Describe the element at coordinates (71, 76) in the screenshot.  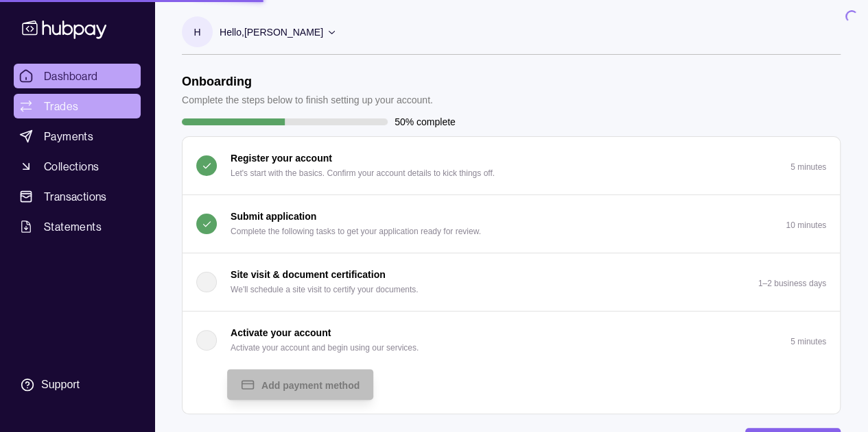
I see `span: Dashboard` at that location.